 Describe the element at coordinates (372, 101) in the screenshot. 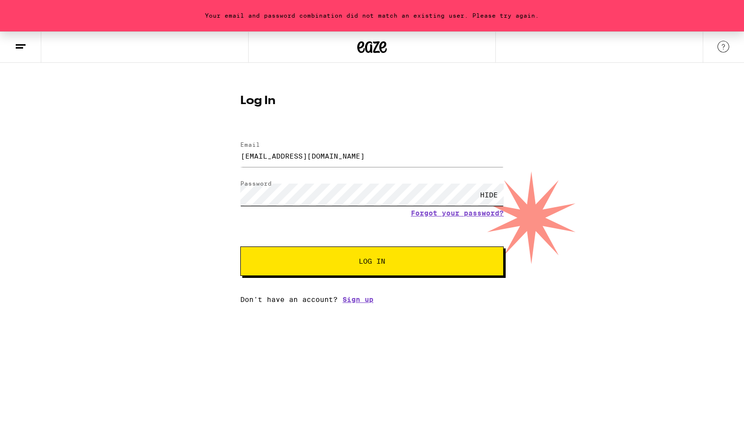

I see `h1: Log In` at that location.